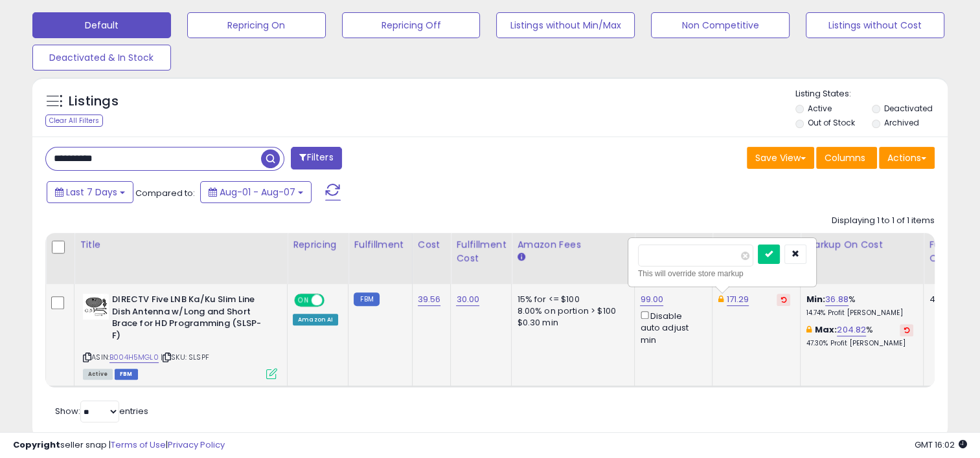  What do you see at coordinates (851, 330) in the screenshot?
I see `a: 204.82` at bounding box center [851, 330].